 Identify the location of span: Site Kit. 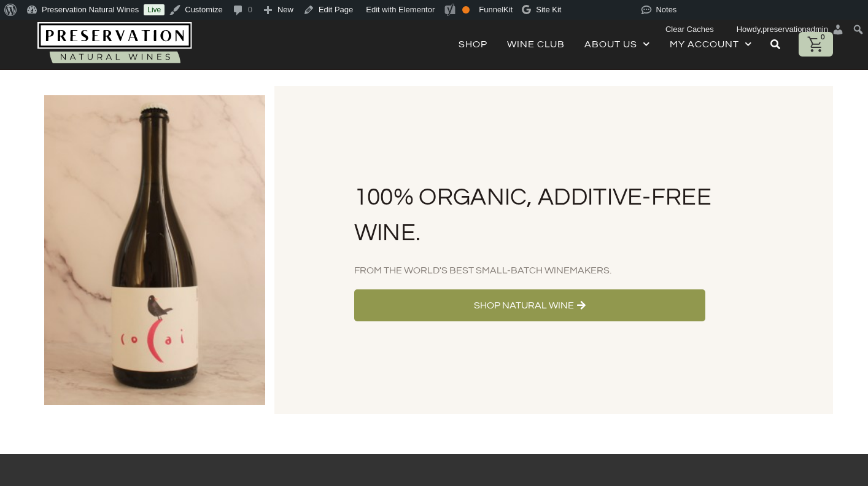
(548, 9).